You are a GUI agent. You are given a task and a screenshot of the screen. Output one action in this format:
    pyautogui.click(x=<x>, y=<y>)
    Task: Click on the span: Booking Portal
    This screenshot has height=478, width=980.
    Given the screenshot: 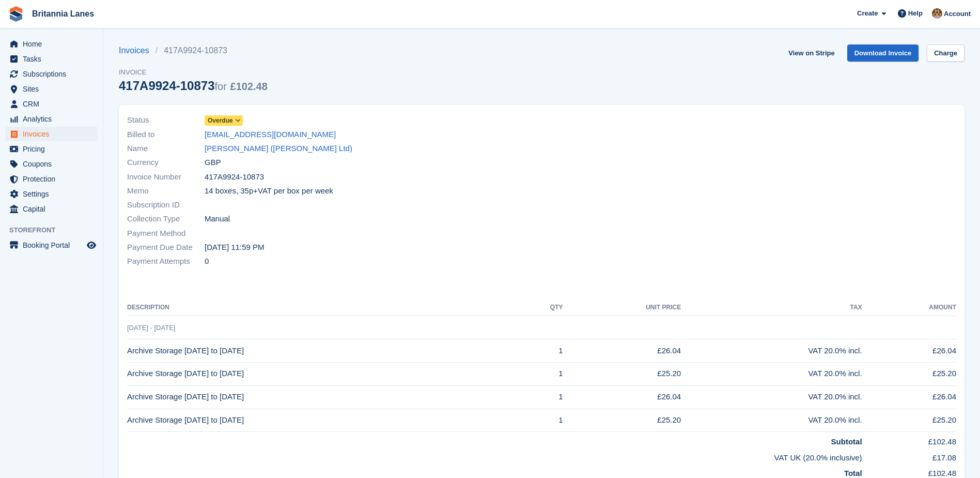 What is the action you would take?
    pyautogui.click(x=54, y=245)
    